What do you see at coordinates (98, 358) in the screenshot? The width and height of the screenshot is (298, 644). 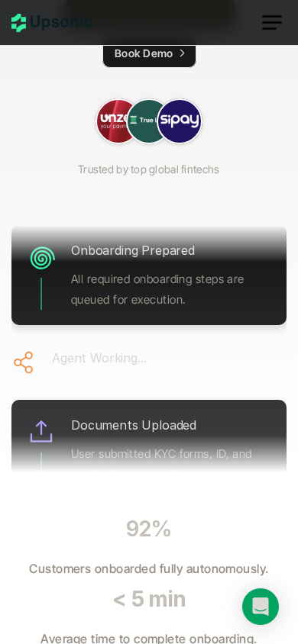 I see `h6: Agent Working...` at bounding box center [98, 358].